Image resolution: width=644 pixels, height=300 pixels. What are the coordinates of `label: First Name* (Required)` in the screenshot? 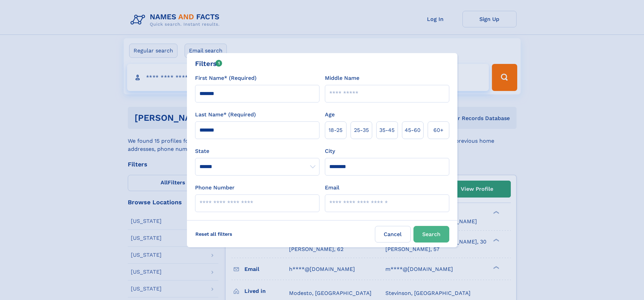 It's located at (226, 78).